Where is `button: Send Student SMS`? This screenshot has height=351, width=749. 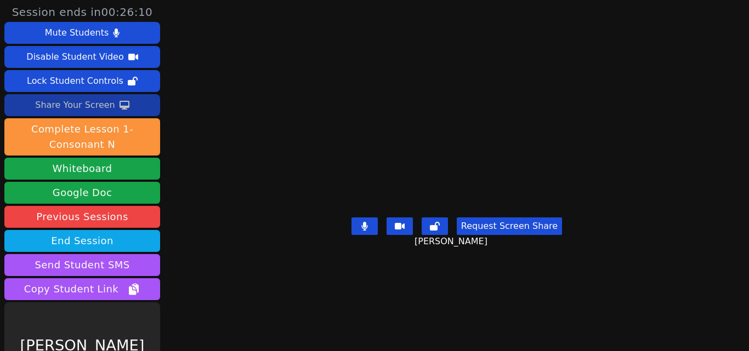
button: Send Student SMS is located at coordinates (82, 265).